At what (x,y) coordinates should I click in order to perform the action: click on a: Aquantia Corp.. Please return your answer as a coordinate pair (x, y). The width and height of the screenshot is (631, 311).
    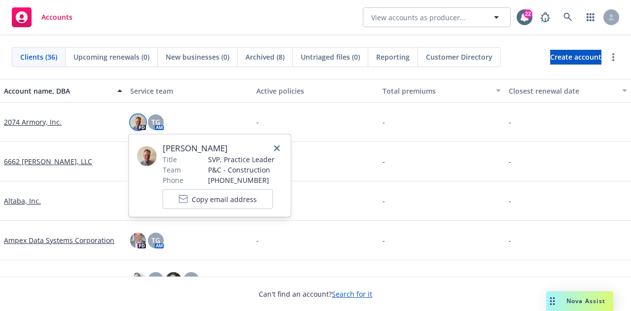
    Looking at the image, I should click on (29, 279).